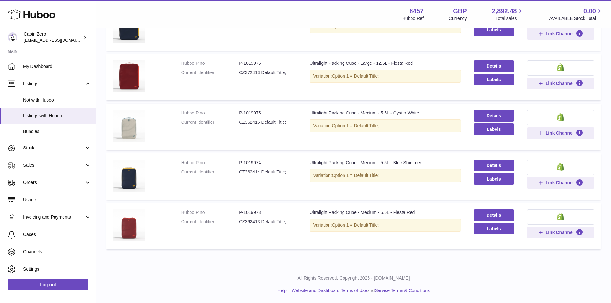  Describe the element at coordinates (268, 163) in the screenshot. I see `dd: P-1019974` at that location.